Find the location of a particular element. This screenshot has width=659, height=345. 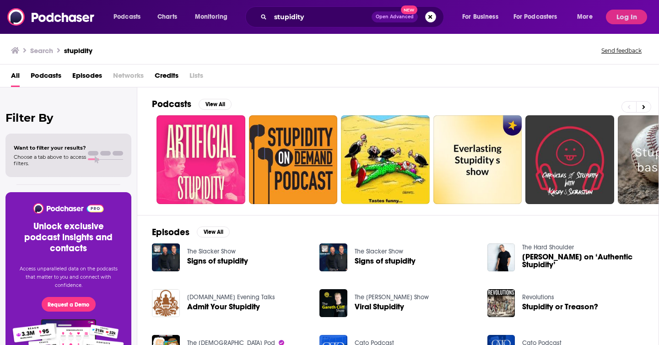

span: Admit Your Stupidity is located at coordinates (223, 307).